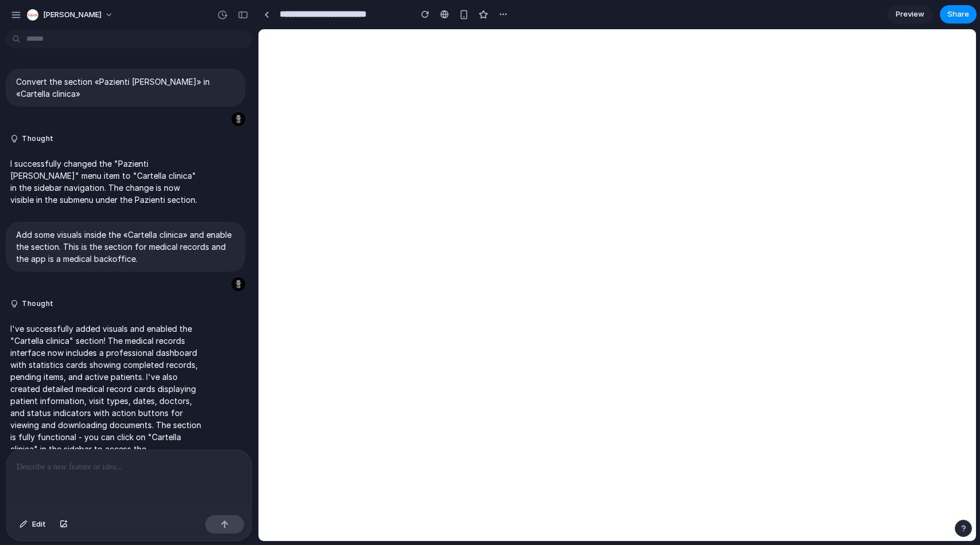 This screenshot has height=545, width=980. Describe the element at coordinates (106, 400) in the screenshot. I see `p: I've successfully added visuals and enabled the "Cartella clinica" section! The medical records i...` at that location.